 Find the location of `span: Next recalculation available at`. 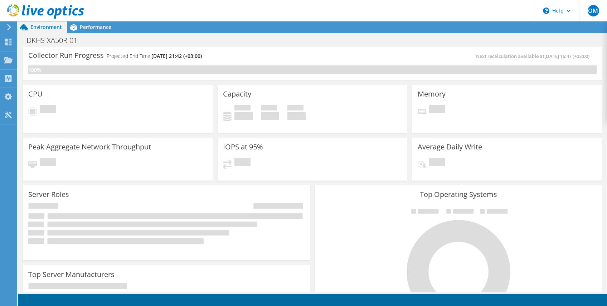

span: Next recalculation available at is located at coordinates (534, 56).